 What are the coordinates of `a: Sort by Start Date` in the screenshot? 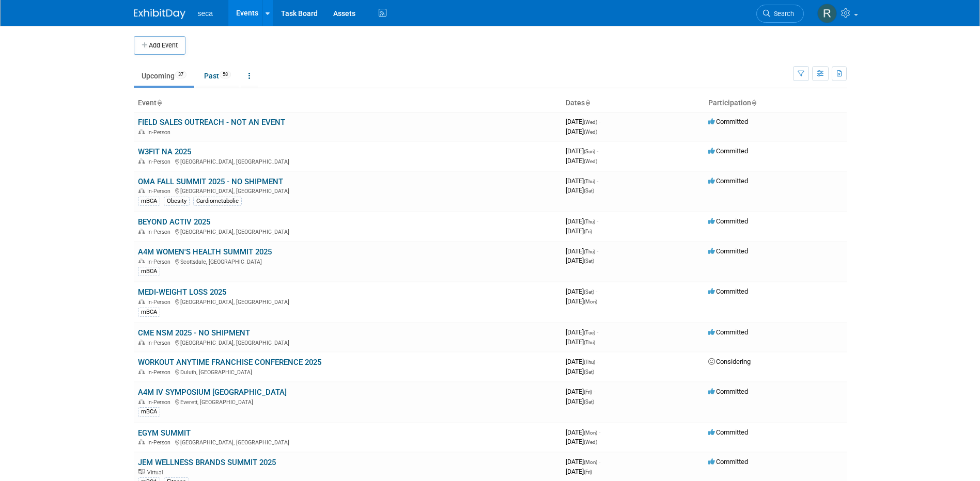 It's located at (587, 103).